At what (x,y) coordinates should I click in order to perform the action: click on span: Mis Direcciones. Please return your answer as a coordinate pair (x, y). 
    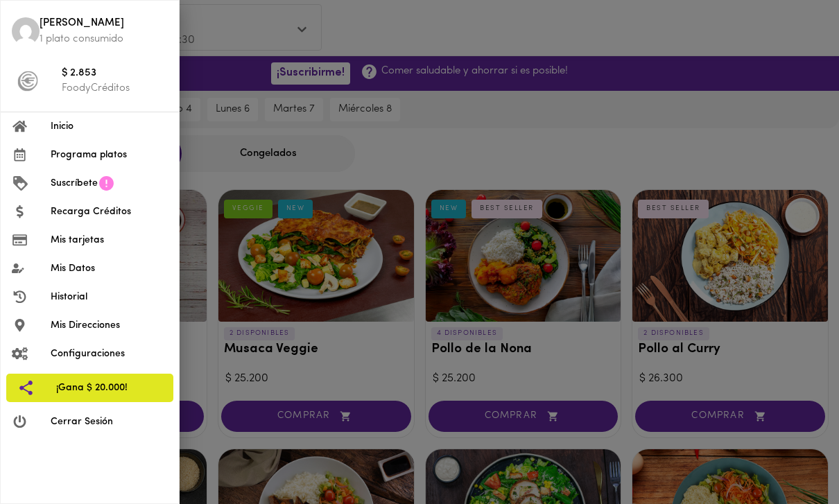
    Looking at the image, I should click on (109, 325).